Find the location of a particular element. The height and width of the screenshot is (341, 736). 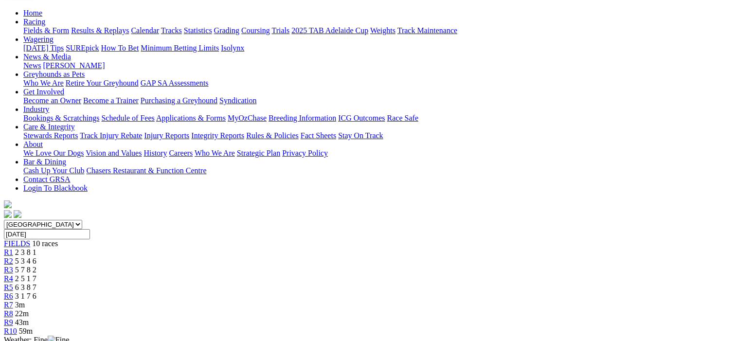

span: 6 3 8 7 is located at coordinates (26, 287).